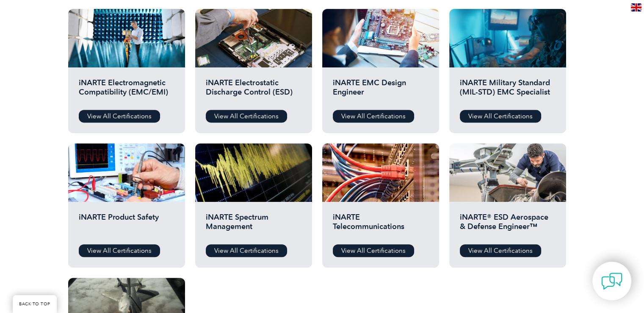  What do you see at coordinates (636, 7) in the screenshot?
I see `img: en` at bounding box center [636, 7].